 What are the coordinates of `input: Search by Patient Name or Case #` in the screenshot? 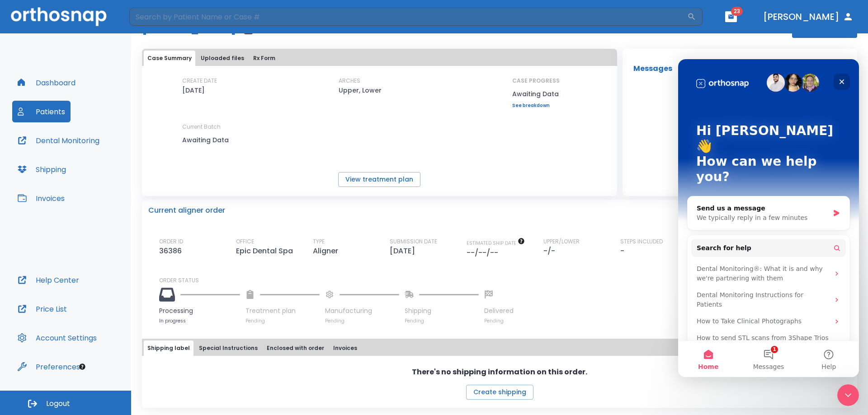 It's located at (409, 16).